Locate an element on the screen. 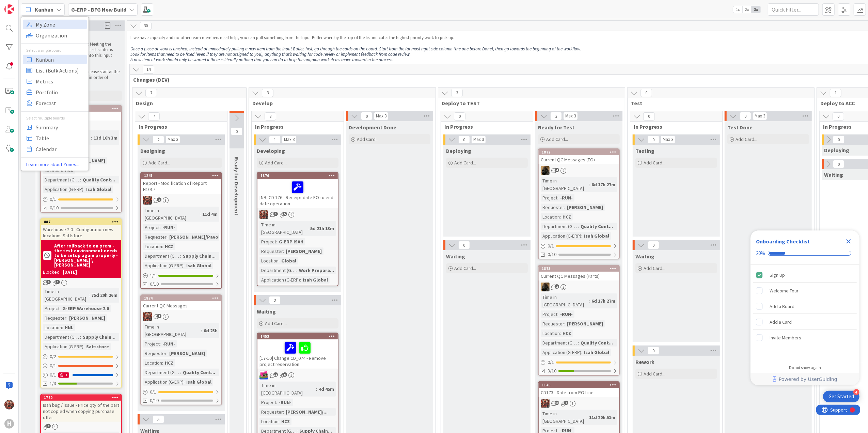 This screenshot has width=868, height=433. span: 3 is located at coordinates (58, 282).